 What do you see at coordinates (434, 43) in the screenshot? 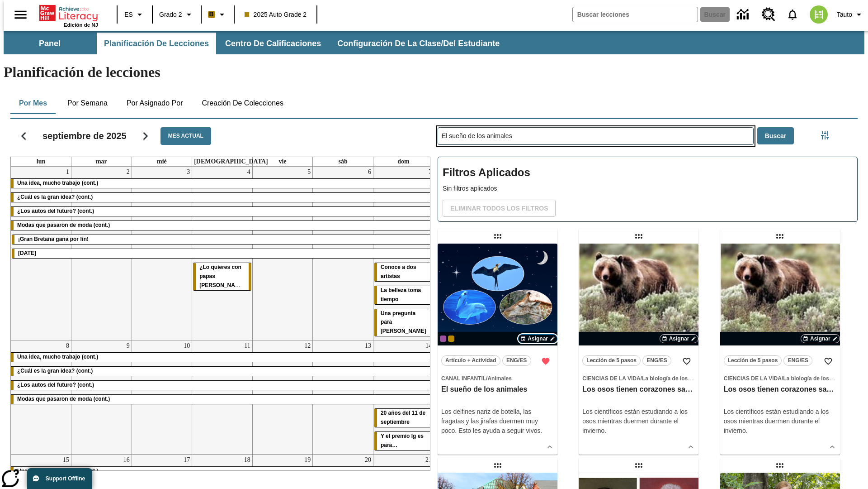
I see `div: Subbarra de navegación` at bounding box center [434, 43].